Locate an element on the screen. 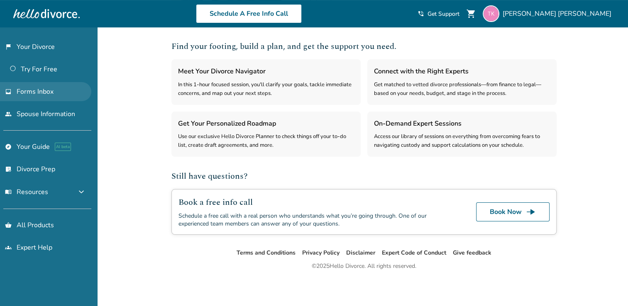 The height and width of the screenshot is (306, 628). span: shopping_cart is located at coordinates (471, 14).